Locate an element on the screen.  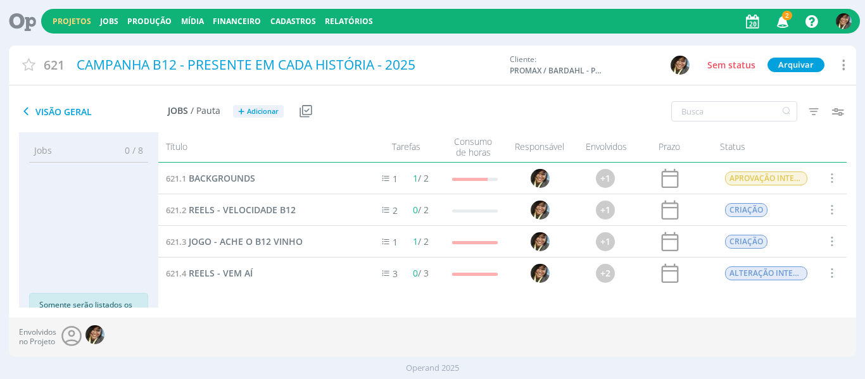
span: PROMAX / BARDAHL - PROMAX PRODUTOS MÁXIMOS S/A INDÚSTRIA E COMÉRCIO is located at coordinates (557, 71).